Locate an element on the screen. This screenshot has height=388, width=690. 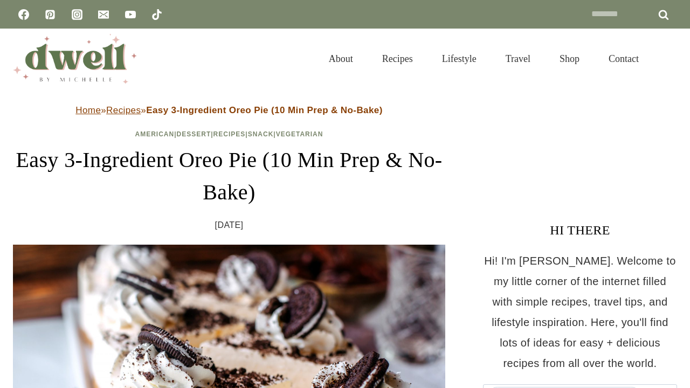
h1: Easy 3-Ingredient Oreo Pie (10 Min Prep & No-Bake) is located at coordinates (229, 176).